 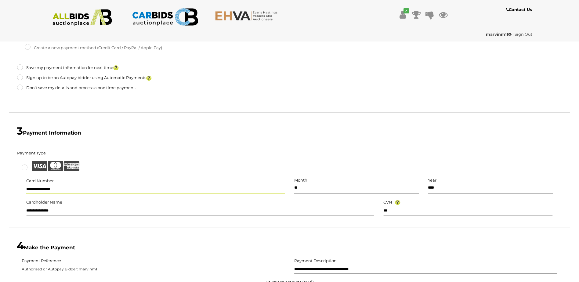 What do you see at coordinates (499, 34) in the screenshot?
I see `a: marvinm11` at bounding box center [499, 34].